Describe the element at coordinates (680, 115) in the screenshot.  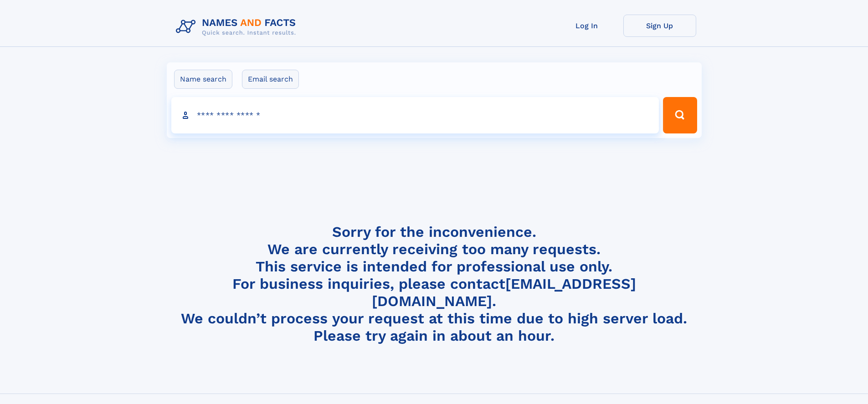
I see `button: Search Button` at that location.